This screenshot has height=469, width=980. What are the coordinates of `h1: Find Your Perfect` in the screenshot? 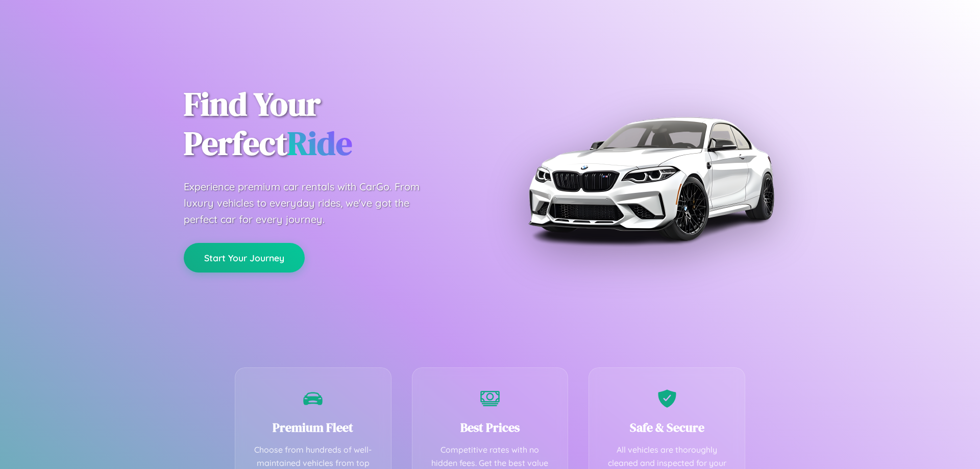 It's located at (329, 124).